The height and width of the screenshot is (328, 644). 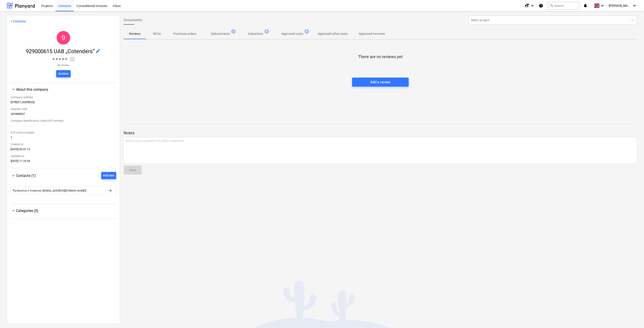 What do you see at coordinates (63, 74) in the screenshot?
I see `div: Archive` at bounding box center [63, 74].